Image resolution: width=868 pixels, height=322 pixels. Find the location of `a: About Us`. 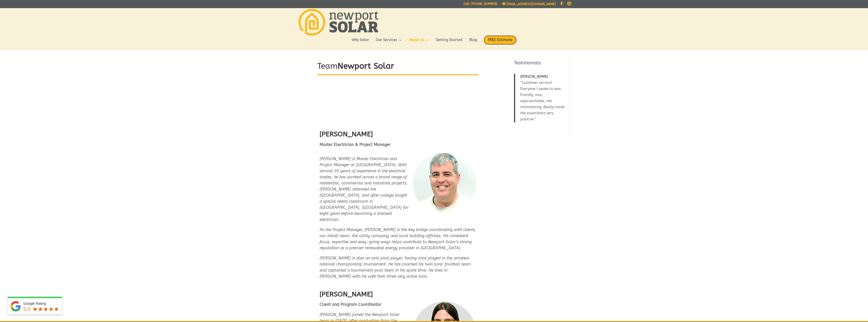

a: About Us is located at coordinates (419, 42).